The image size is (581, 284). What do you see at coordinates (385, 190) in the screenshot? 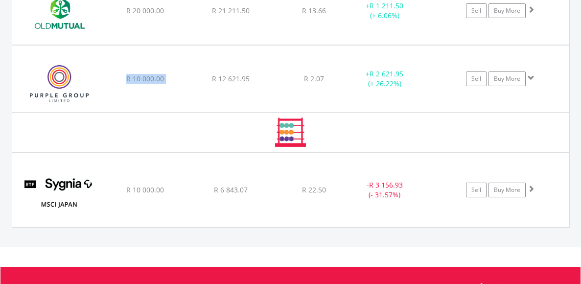
I see `div: - (- 31.57%)` at bounding box center [385, 190].